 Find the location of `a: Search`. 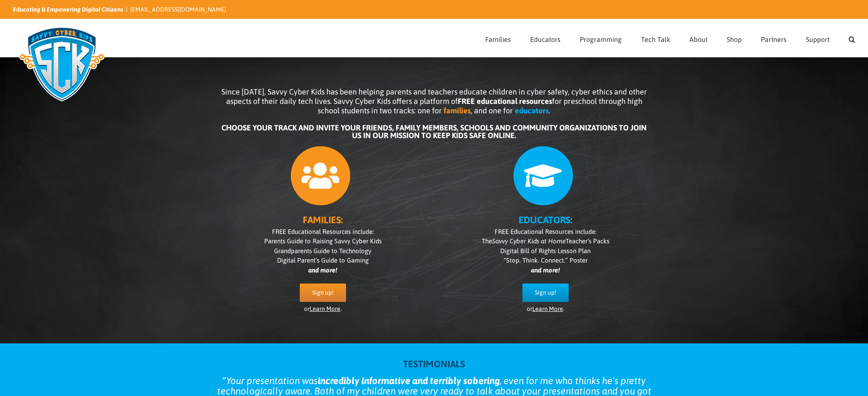

a: Search is located at coordinates (852, 38).